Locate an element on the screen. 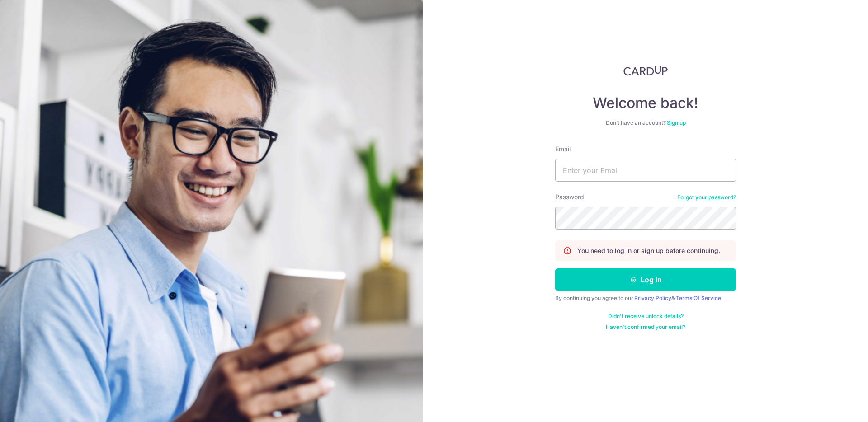 This screenshot has width=868, height=422. a: Forgot your password? is located at coordinates (707, 197).